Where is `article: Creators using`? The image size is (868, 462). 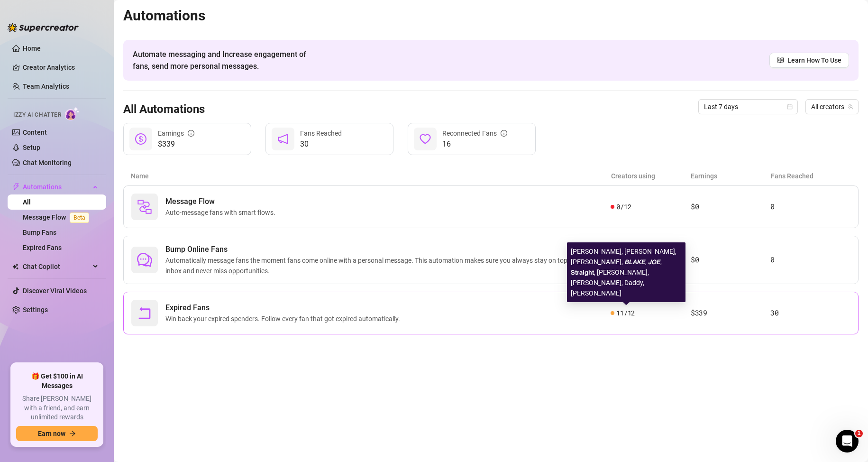 article: Creators using is located at coordinates (651, 176).